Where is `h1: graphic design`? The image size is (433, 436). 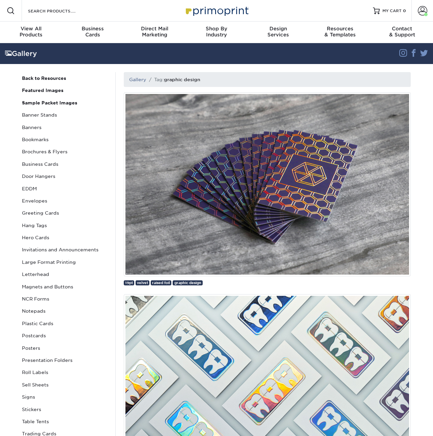 h1: graphic design is located at coordinates (182, 80).